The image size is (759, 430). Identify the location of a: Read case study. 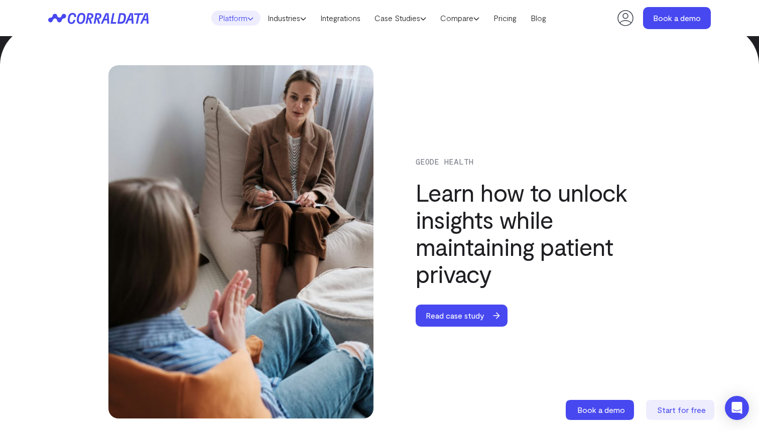
(466, 316).